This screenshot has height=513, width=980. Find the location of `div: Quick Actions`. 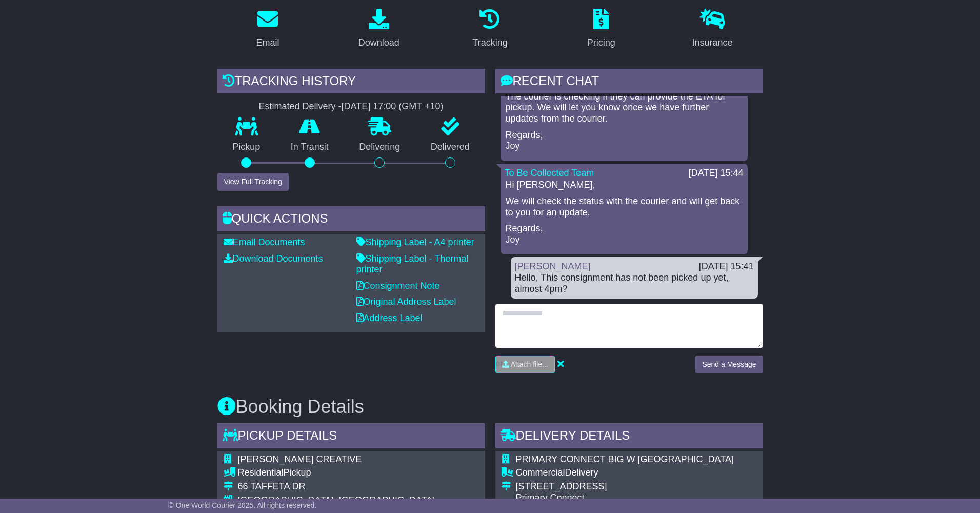

div: Quick Actions is located at coordinates (351, 220).